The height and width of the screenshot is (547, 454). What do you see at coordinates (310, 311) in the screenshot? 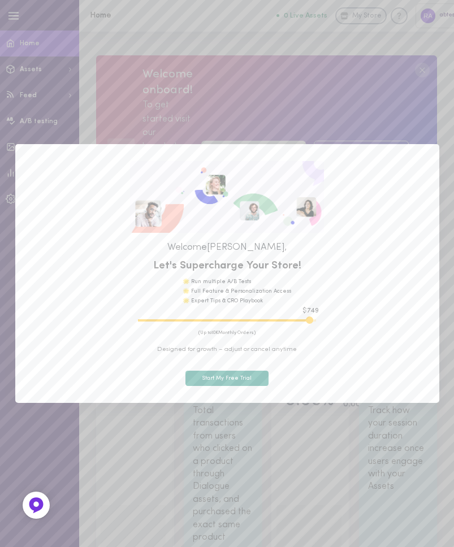
I see `span: $ 749` at bounding box center [310, 311].